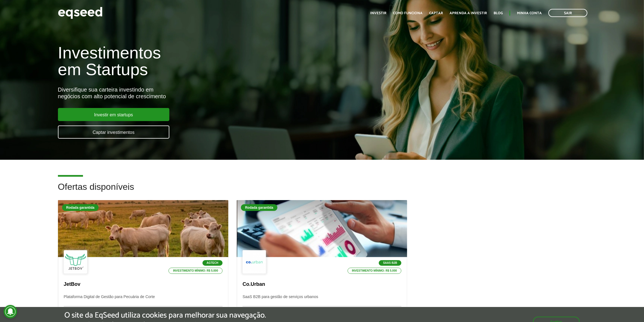 The height and width of the screenshot is (322, 644). What do you see at coordinates (408, 13) in the screenshot?
I see `a: Como funciona` at bounding box center [408, 13].